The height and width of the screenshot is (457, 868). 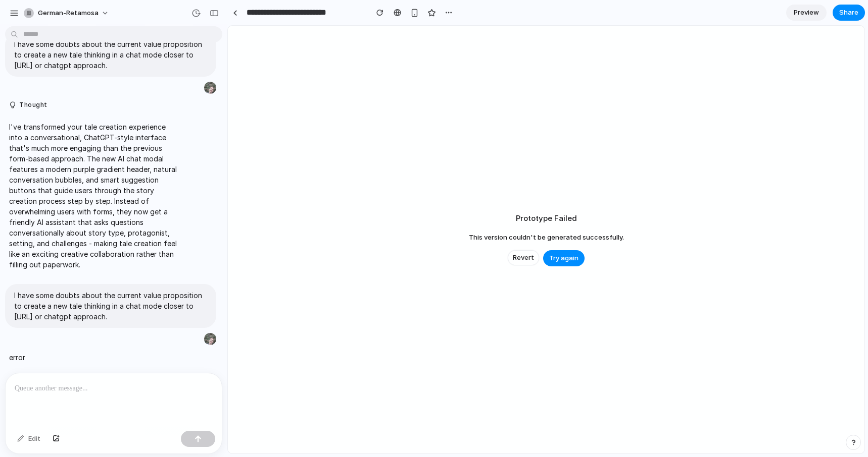 What do you see at coordinates (849, 13) in the screenshot?
I see `button: Share` at bounding box center [849, 13].